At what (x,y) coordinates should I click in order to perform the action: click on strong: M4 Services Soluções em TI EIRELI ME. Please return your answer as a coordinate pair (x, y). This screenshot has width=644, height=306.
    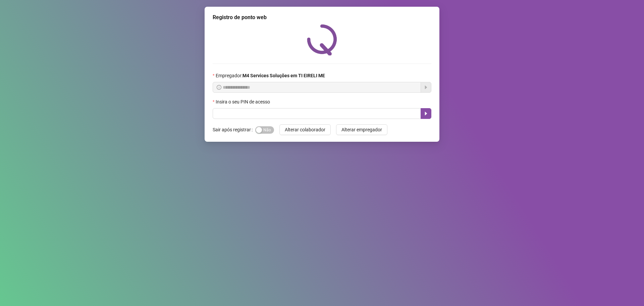
    Looking at the image, I should click on (284, 76).